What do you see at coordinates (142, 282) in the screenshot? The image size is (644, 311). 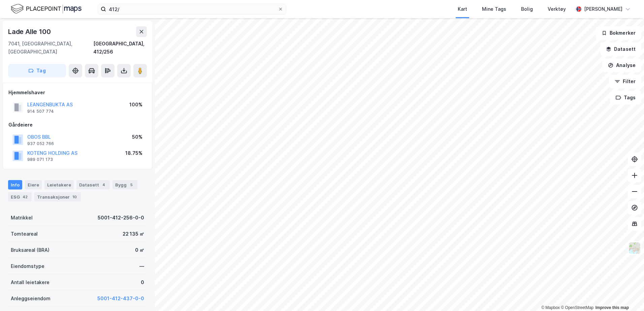 I see `div: 0` at bounding box center [142, 282].